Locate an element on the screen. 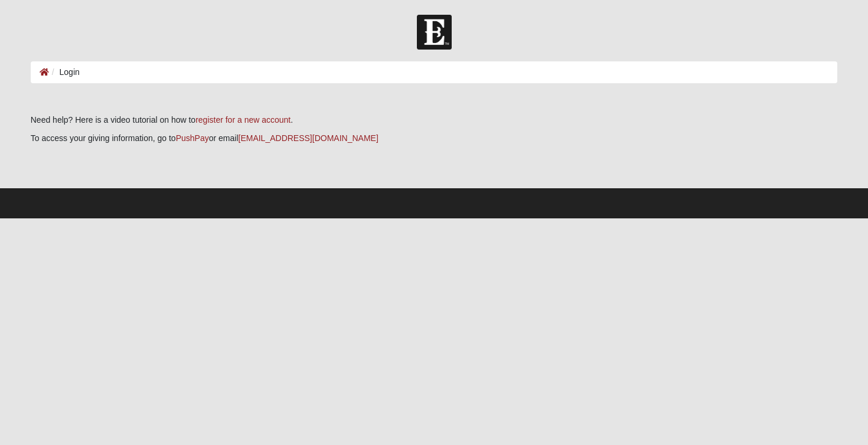 The width and height of the screenshot is (868, 445). li: Login is located at coordinates (64, 72).